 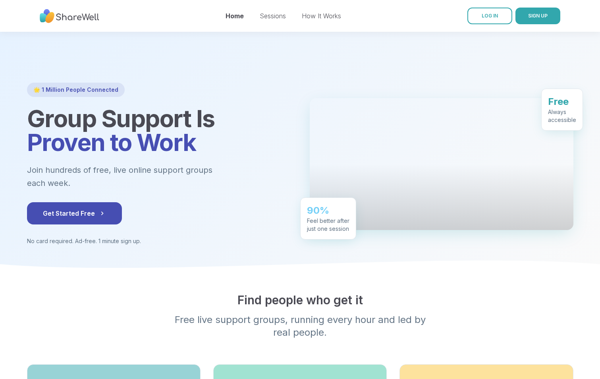 I want to click on a: LOG IN, so click(x=490, y=16).